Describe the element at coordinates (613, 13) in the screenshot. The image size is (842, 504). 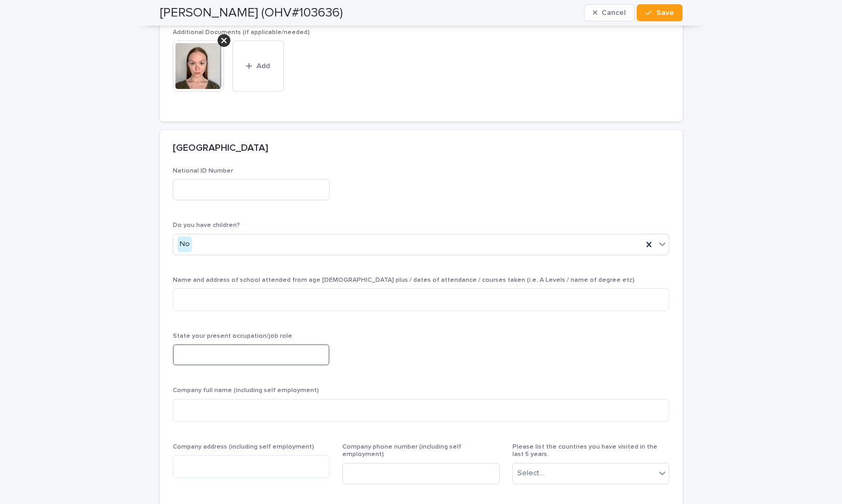
I see `span: Cancel` at that location.